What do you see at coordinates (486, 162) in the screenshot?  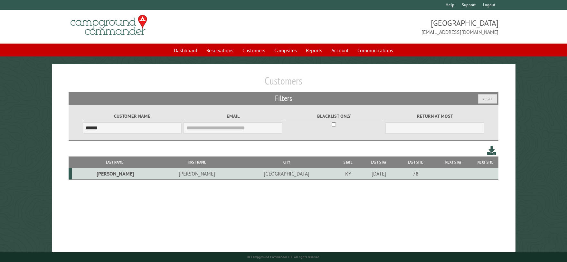 I see `th: Next Site` at bounding box center [486, 162].